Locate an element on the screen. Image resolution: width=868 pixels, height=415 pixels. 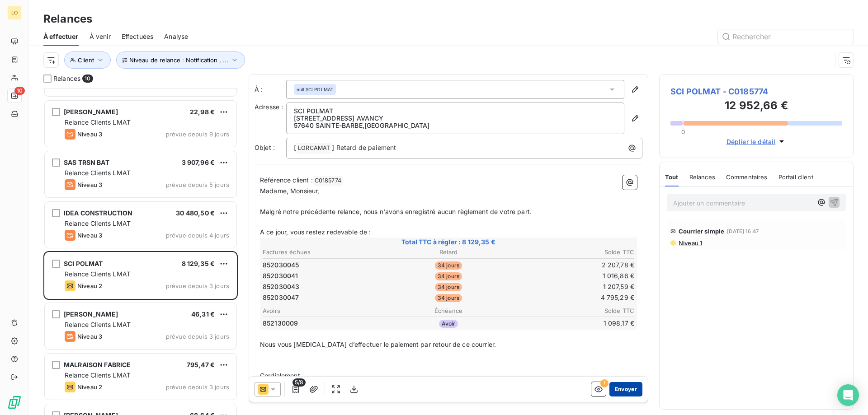
td: 1 016,86 € is located at coordinates (573, 276).